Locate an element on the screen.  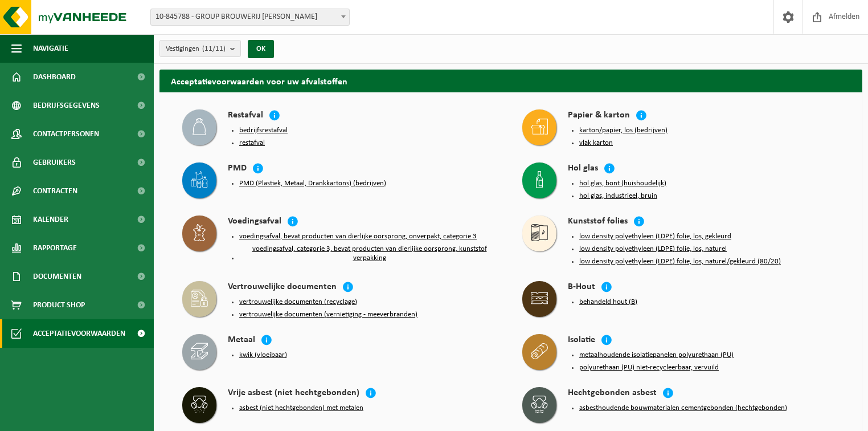
h4: Metaal is located at coordinates (242, 340).